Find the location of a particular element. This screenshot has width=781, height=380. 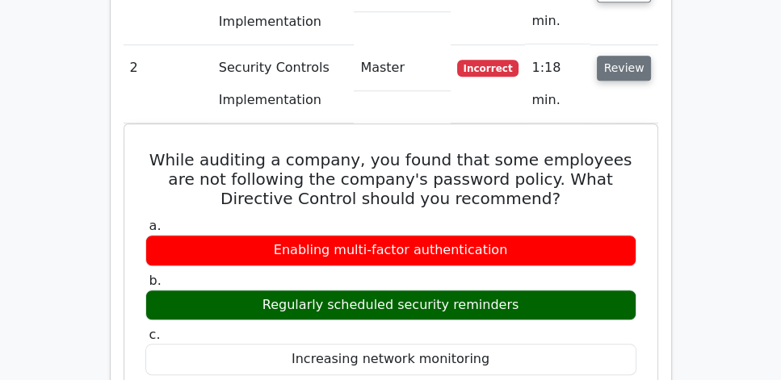

span: b. is located at coordinates (155, 280).